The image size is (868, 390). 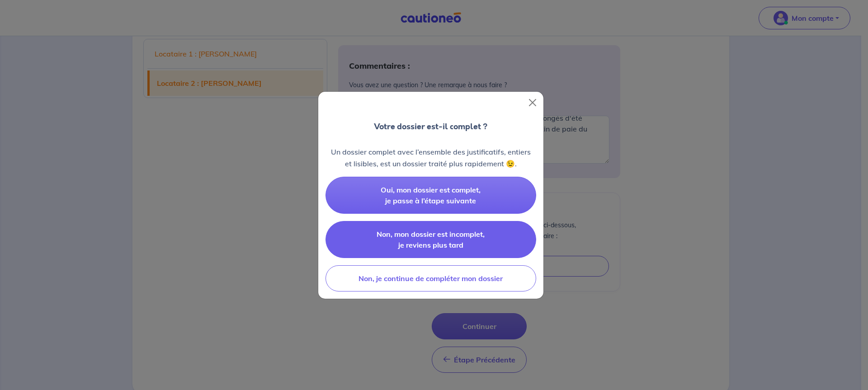 What do you see at coordinates (430, 126) in the screenshot?
I see `p: Votre dossier est-il complet ?` at bounding box center [430, 126].